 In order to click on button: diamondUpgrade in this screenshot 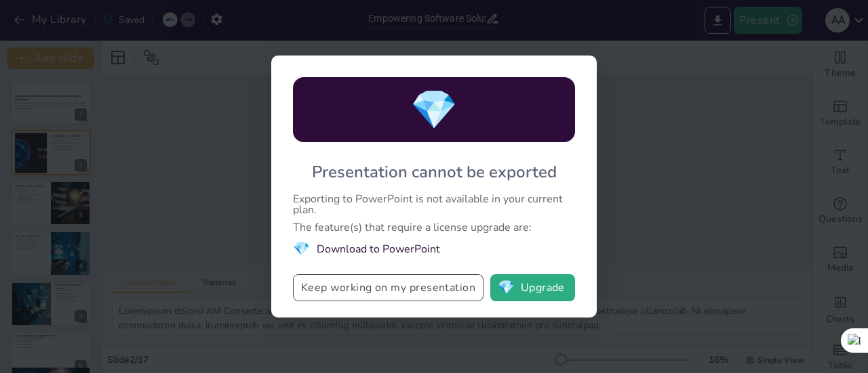, I will do `click(533, 288)`.